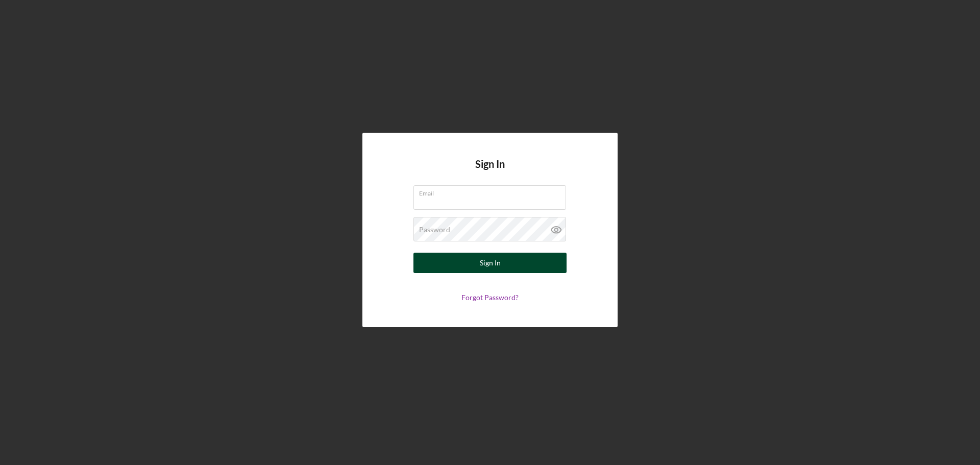 This screenshot has height=465, width=980. Describe the element at coordinates (493, 192) in the screenshot. I see `label: Email` at that location.